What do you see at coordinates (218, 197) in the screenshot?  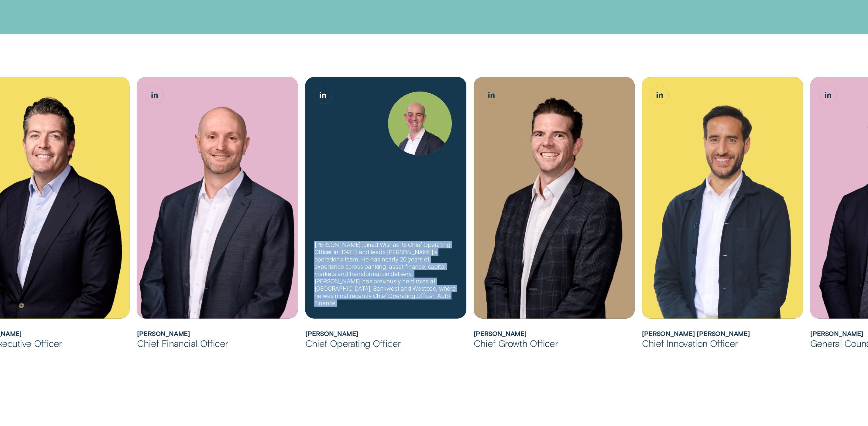 I see `div: Matthew Lewis, Chief Financial Officer` at bounding box center [218, 197].